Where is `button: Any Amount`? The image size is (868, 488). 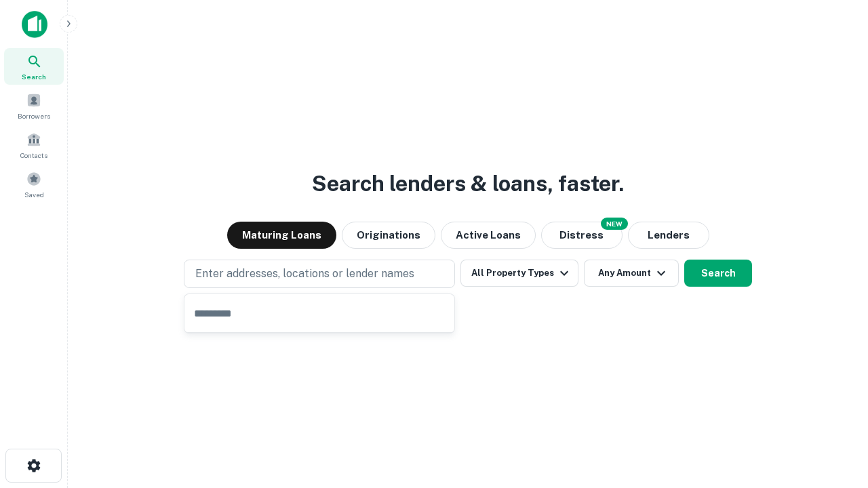
button: Any Amount is located at coordinates (631, 273).